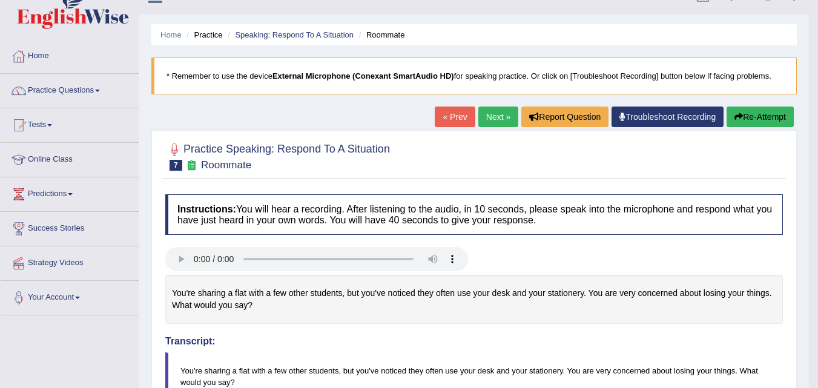  What do you see at coordinates (70, 262) in the screenshot?
I see `a: Strategy Videos` at bounding box center [70, 262].